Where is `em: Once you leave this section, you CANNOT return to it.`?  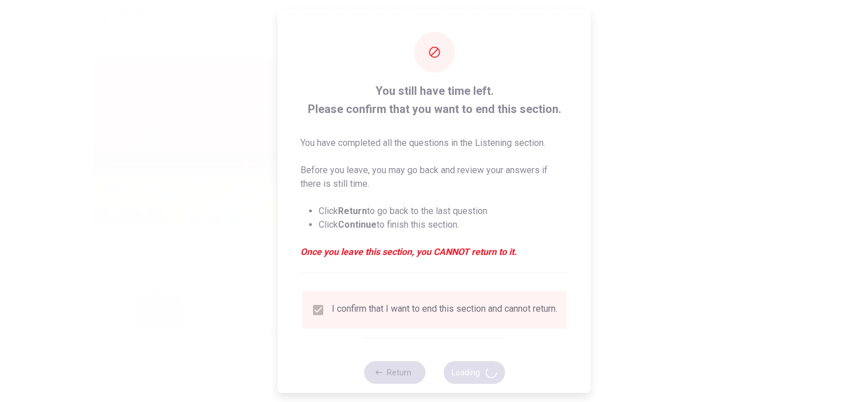 em: Once you leave this section, you CANNOT return to it. is located at coordinates (434, 252).